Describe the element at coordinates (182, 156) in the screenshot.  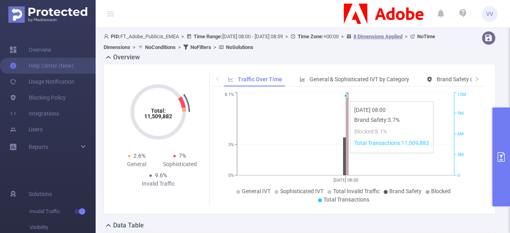
I see `span: 7%` at that location.